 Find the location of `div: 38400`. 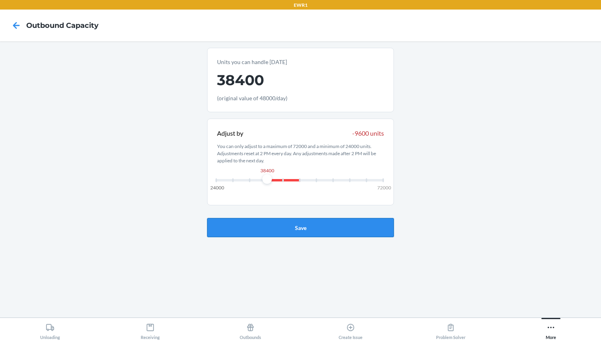

div: 38400 is located at coordinates (267, 170).